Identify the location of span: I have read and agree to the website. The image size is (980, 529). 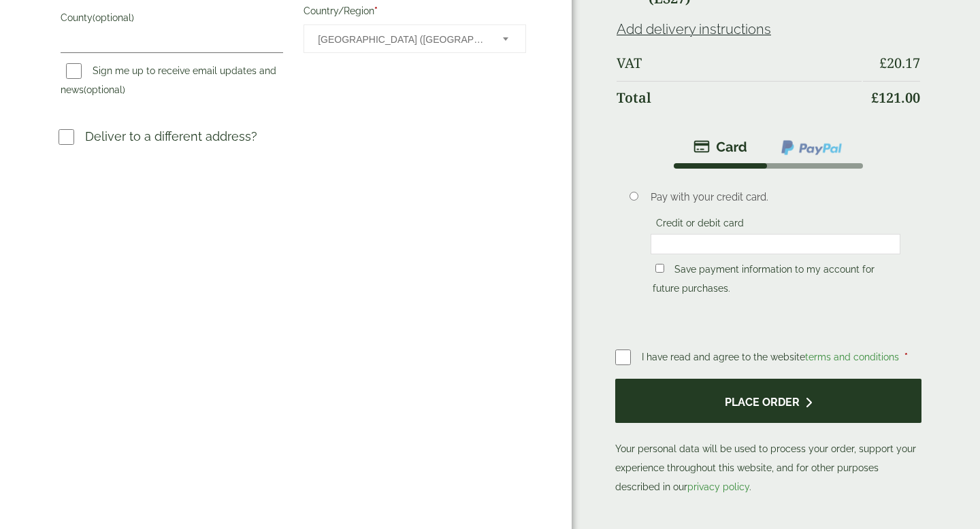
(771, 357).